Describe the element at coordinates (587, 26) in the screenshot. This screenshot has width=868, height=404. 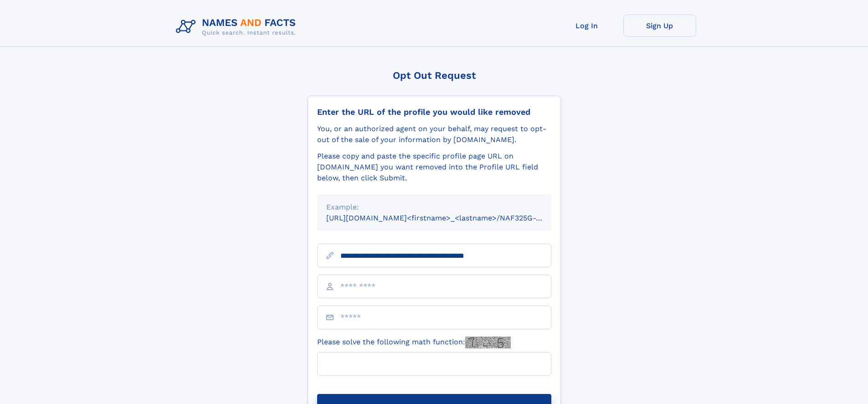
I see `a: Log In` at that location.